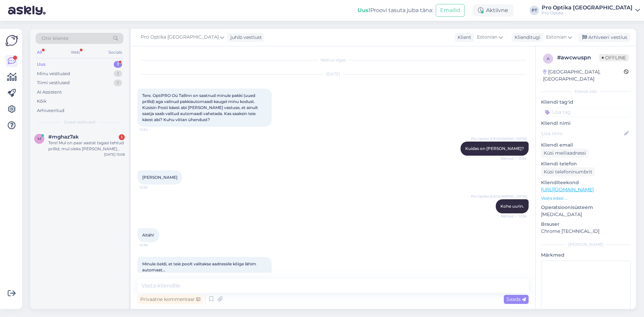  What do you see at coordinates (586, 208) in the screenshot?
I see `p: Operatsioonisüsteem` at bounding box center [586, 208].